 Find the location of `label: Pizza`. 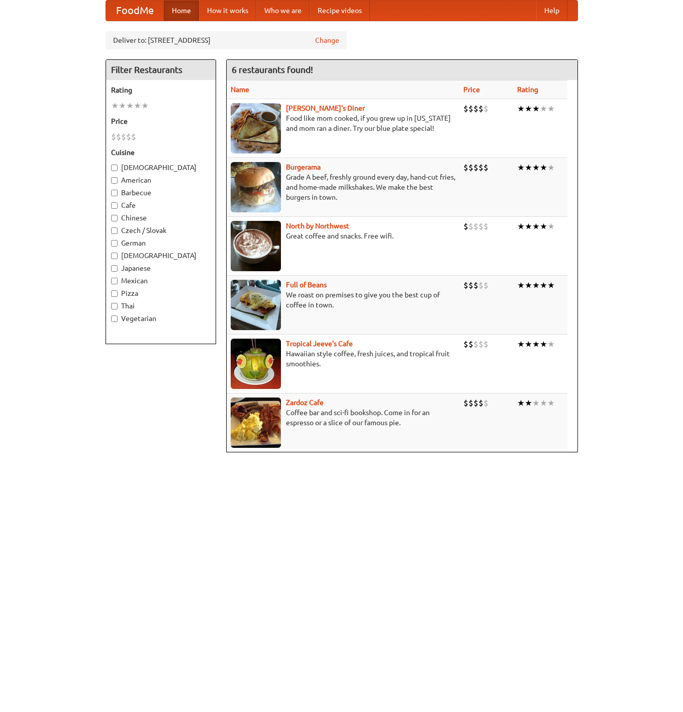

label: Pizza is located at coordinates (161, 293).